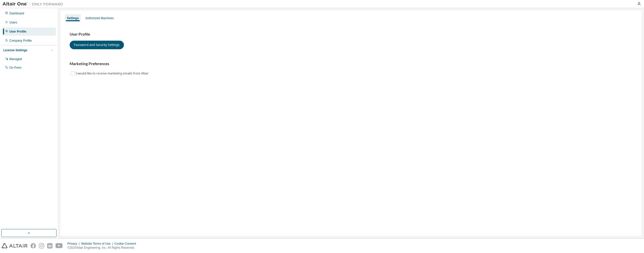 The width and height of the screenshot is (644, 253). Describe the element at coordinates (59, 246) in the screenshot. I see `img: youtube.svg` at that location.